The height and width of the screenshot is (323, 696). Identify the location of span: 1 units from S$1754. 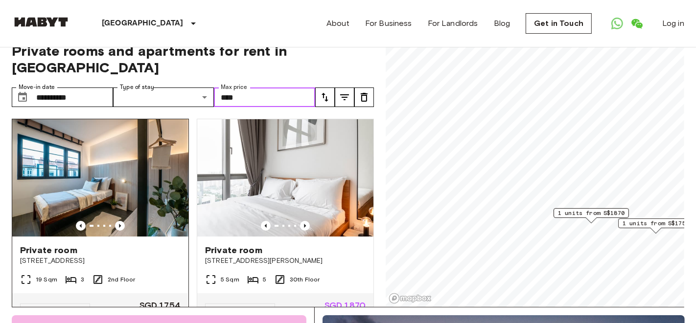
(656, 224).